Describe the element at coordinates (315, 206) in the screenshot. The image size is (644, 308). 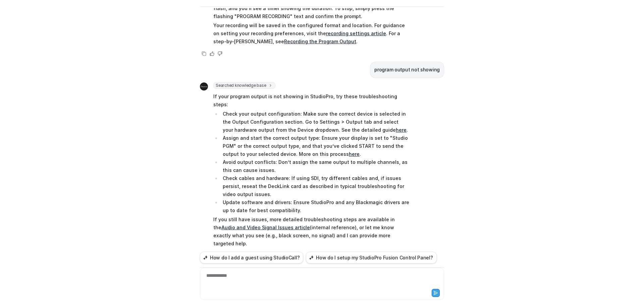
I see `li: Update software and drivers: Ensure StudioPro and any Blackmagic drivers are up to date for best ...` at that location.